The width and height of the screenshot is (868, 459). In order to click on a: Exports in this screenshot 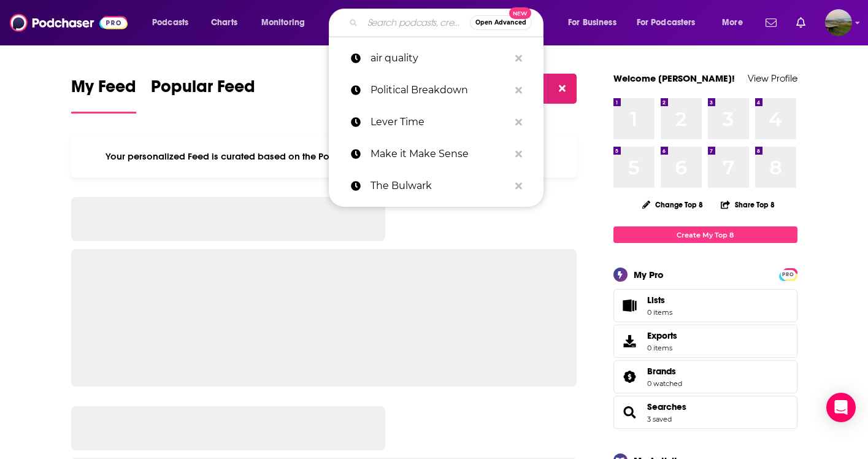, I will do `click(705, 341)`.